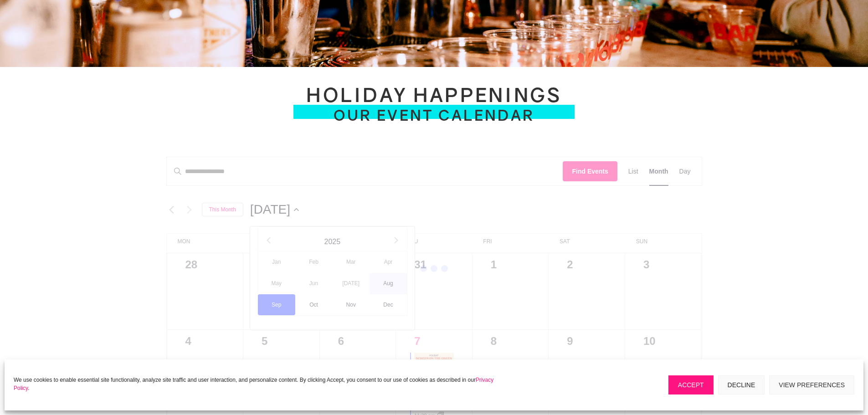 The image size is (868, 415). What do you see at coordinates (260, 384) in the screenshot?
I see `p: We use cookies to enable essential site functionality, analyze site traffic and user interaction,...` at bounding box center [260, 384].